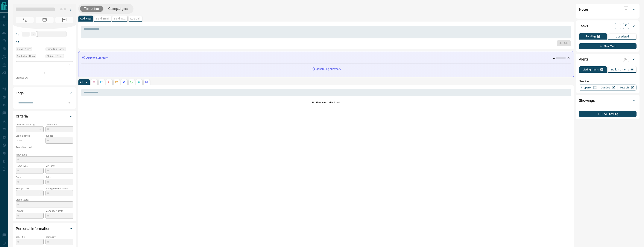  What do you see at coordinates (59, 189) in the screenshot?
I see `p: Pre-Approval Amount:` at bounding box center [59, 189].